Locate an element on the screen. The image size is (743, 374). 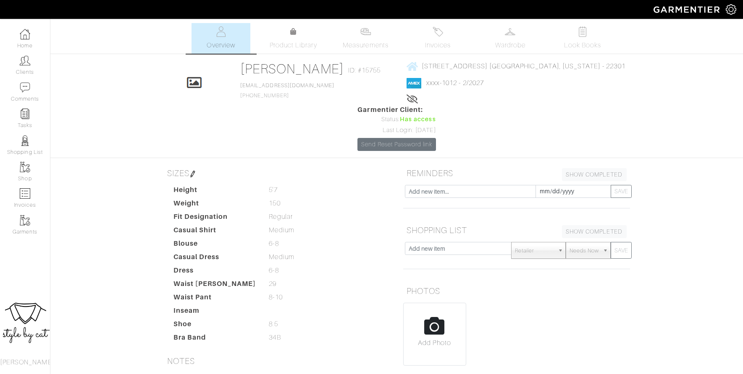
span: ID: #15755 is located at coordinates (364, 71).